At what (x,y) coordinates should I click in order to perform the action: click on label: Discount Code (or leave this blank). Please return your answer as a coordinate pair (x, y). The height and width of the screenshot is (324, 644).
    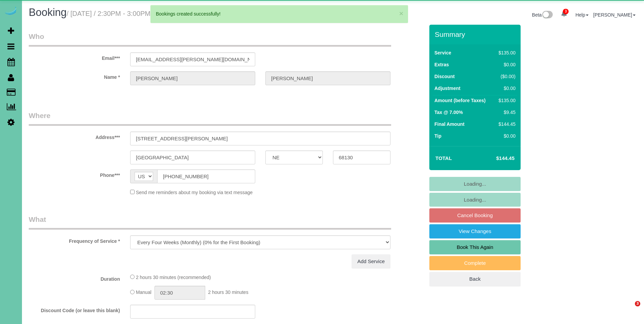
    Looking at the image, I should click on (74, 309).